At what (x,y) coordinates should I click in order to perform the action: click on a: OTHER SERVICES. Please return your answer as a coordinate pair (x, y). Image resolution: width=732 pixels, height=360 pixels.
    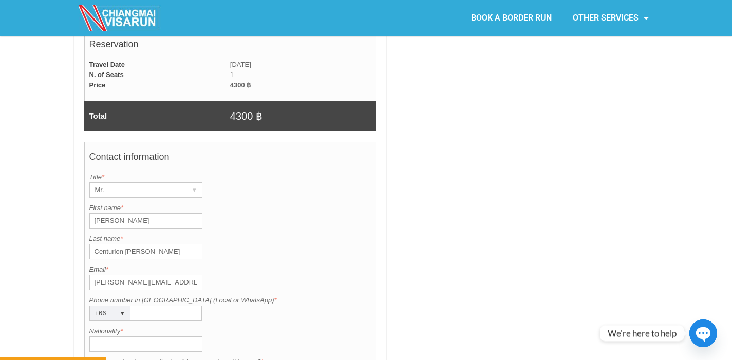
    Looking at the image, I should click on (611, 18).